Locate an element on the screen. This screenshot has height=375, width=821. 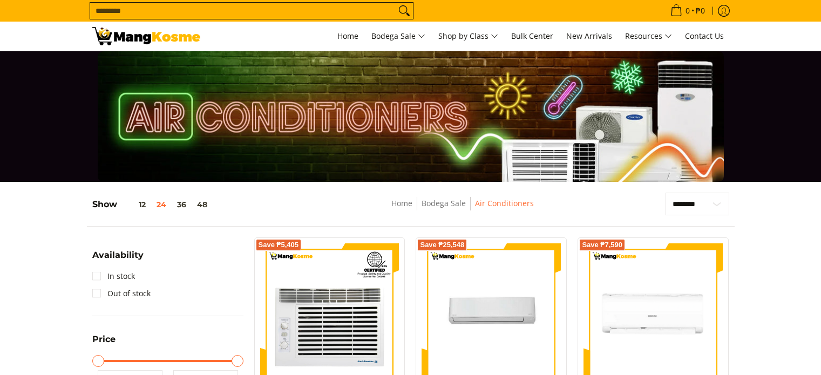
button: 48 is located at coordinates (202, 205).